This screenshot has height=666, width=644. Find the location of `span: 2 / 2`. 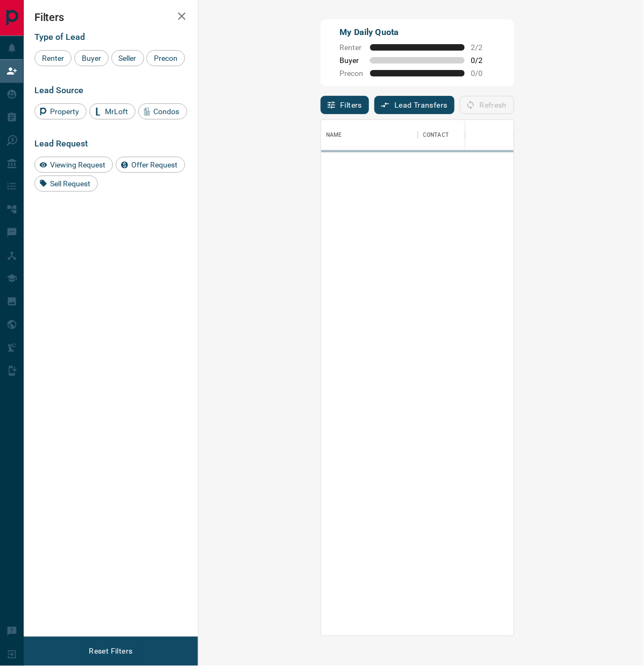

span: 2 / 2 is located at coordinates (483, 47).